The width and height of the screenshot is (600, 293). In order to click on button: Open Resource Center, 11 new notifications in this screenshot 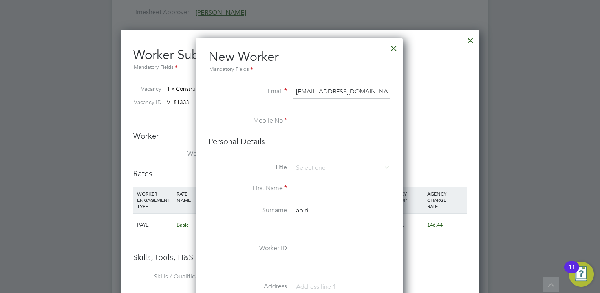, I will do `click(581, 274)`.